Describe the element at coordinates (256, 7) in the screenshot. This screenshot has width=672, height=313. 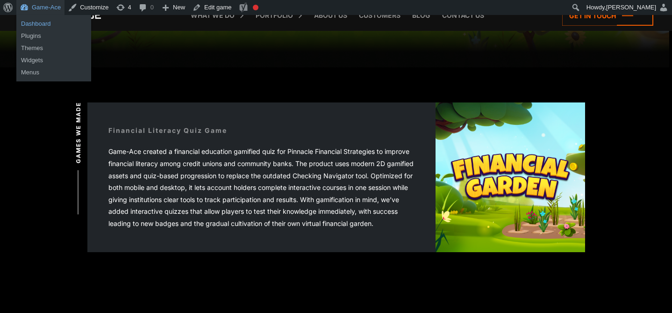
I see `div: Focus keyphrase not set` at that location.